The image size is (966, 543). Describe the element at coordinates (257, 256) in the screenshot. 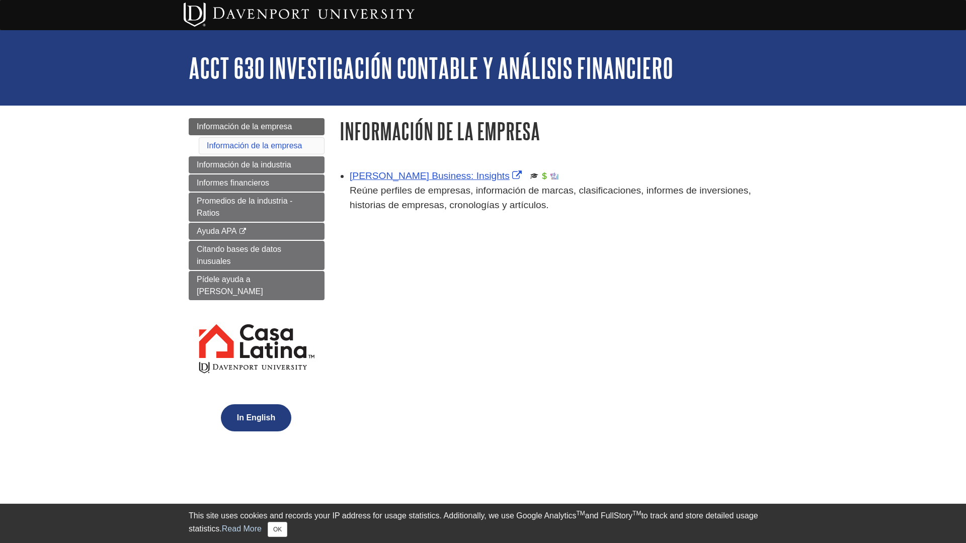

I see `a: Citando bases de datos inusuales` at that location.